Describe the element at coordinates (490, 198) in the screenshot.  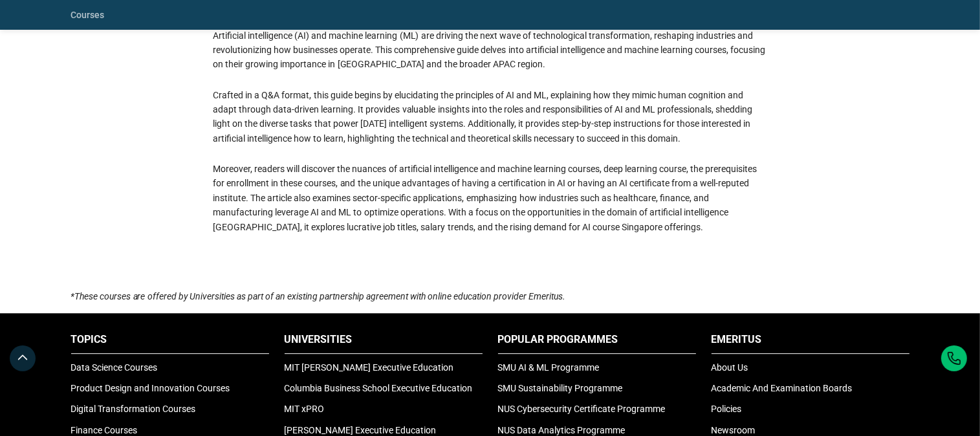
I see `p: Moreover, readers will discover the nuances of artificial intelligence and machine learning cours...` at that location.